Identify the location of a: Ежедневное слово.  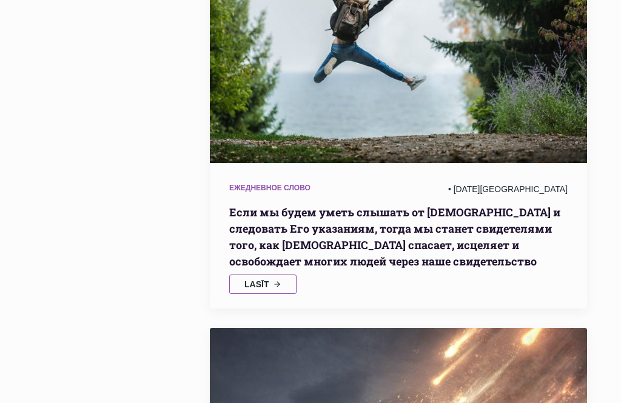
(270, 188).